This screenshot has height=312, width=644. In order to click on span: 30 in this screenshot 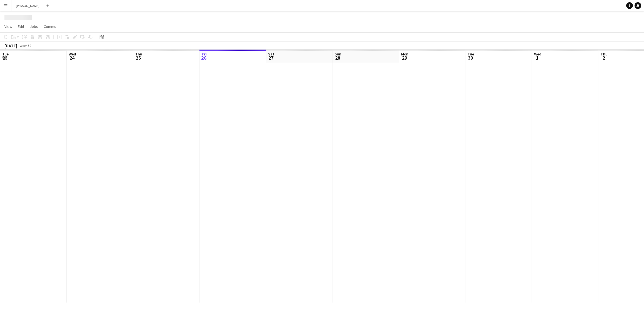, I will do `click(471, 58)`.